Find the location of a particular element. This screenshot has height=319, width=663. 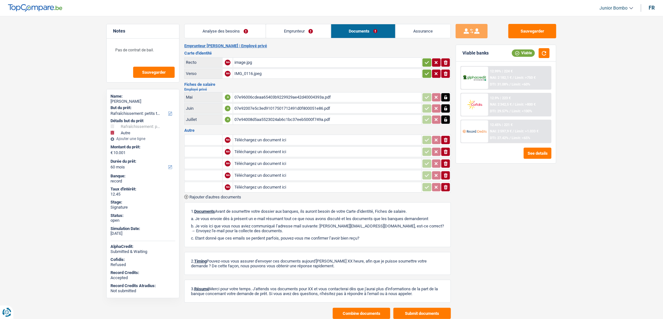

span: Limit: <65% is located at coordinates (521, 138).